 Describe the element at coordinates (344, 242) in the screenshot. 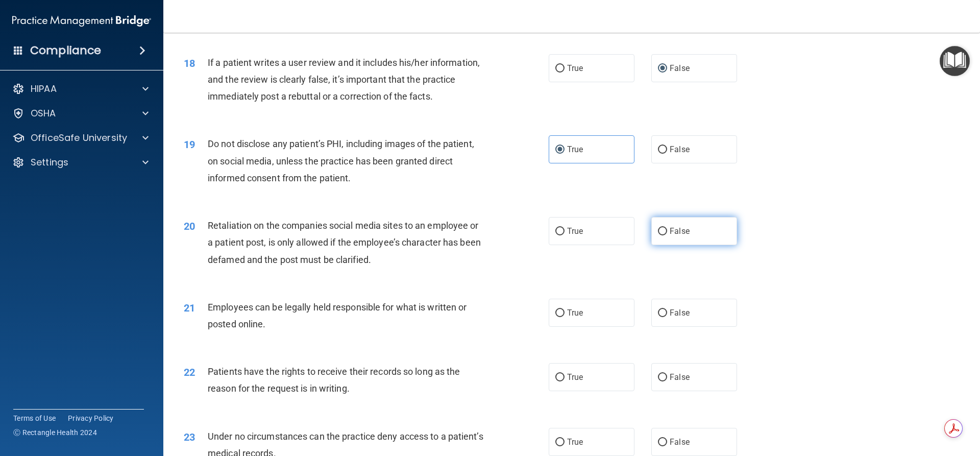

I see `span: Retaliation on the companies social media sites to an employee or a patient post, is only allowed...` at that location.